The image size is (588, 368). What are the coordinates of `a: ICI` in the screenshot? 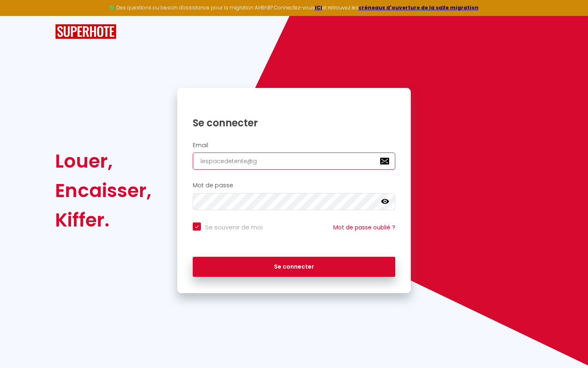 It's located at (318, 7).